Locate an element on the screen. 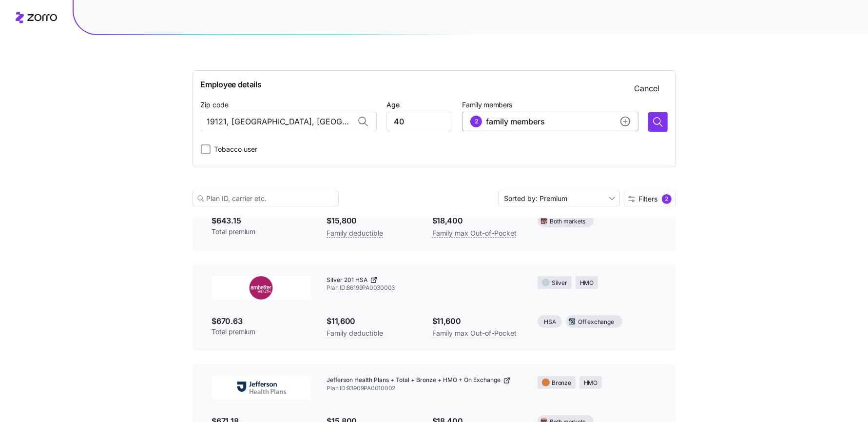 The height and width of the screenshot is (422, 868). span: Employee details is located at coordinates (434, 84).